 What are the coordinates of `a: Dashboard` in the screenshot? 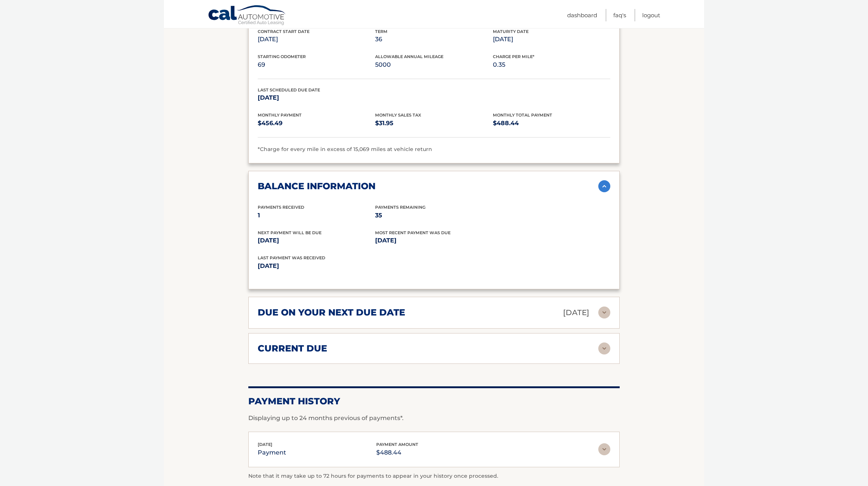 It's located at (582, 15).